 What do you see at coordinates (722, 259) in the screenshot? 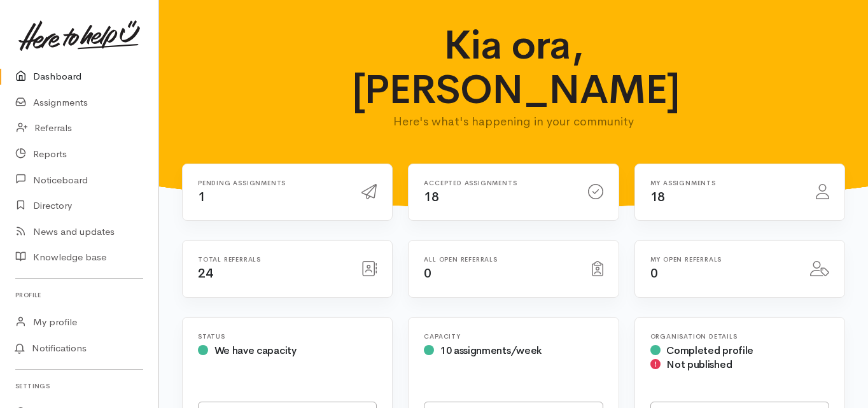
I see `h6: My open referrals` at bounding box center [722, 259].